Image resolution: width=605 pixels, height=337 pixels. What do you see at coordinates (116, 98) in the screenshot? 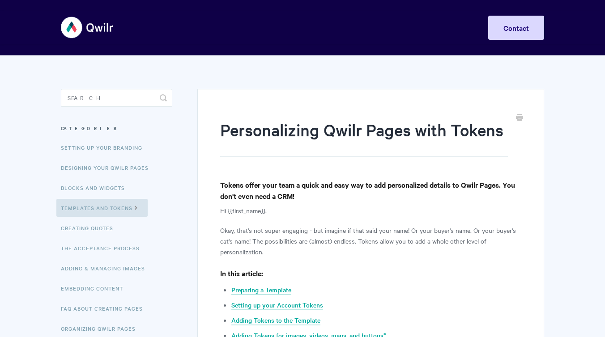
I see `input: Search` at bounding box center [116, 98].